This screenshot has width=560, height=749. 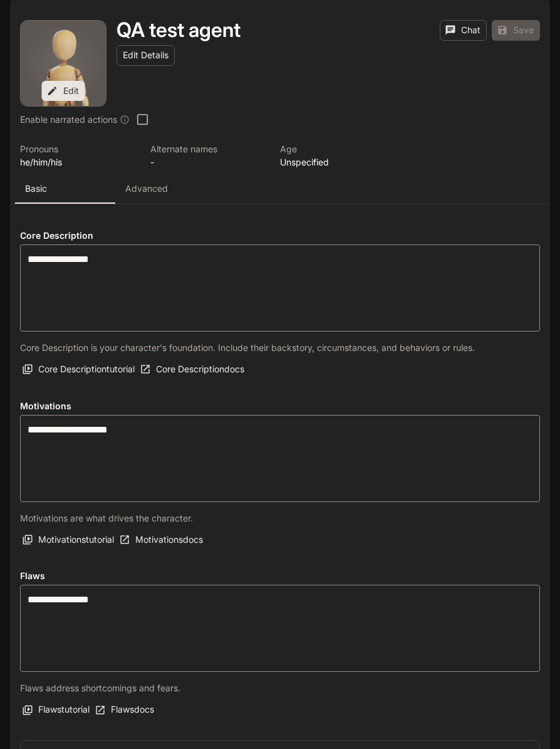 What do you see at coordinates (79, 369) in the screenshot?
I see `button: Core Descriptiontutorial` at bounding box center [79, 369].